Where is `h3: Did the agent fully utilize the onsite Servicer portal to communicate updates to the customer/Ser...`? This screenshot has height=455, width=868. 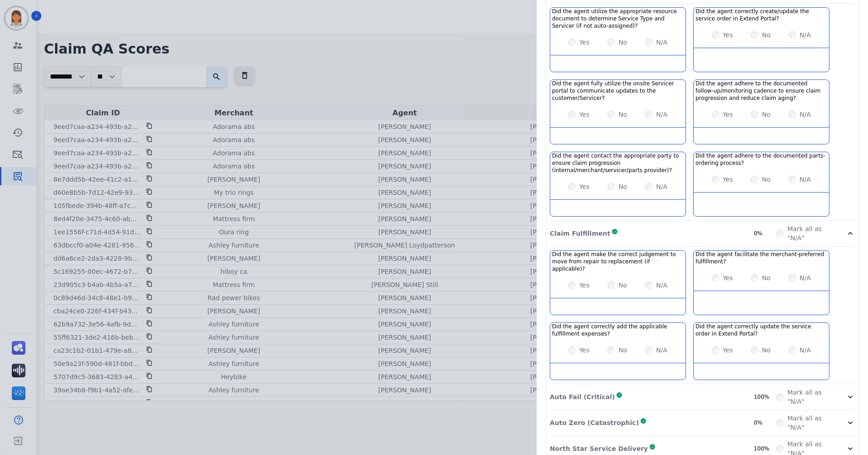
h3: Did the agent fully utilize the onsite Servicer portal to communicate updates to the customer/Ser... is located at coordinates (618, 91).